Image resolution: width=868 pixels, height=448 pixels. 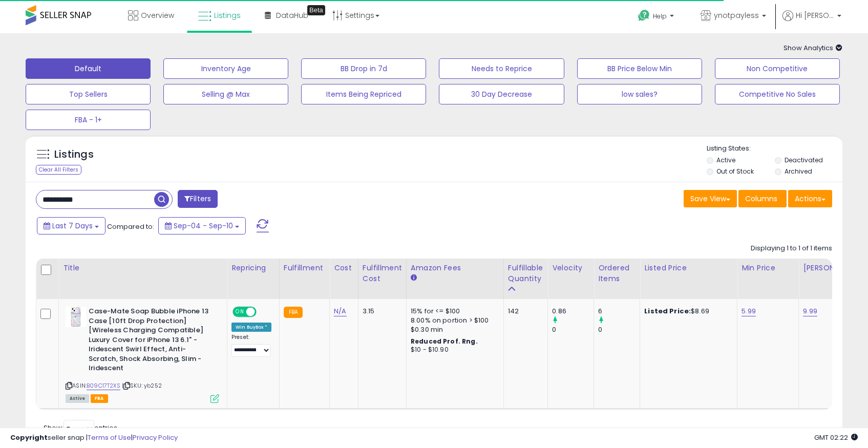 I want to click on span: Sep-04 - Sep-10, so click(x=203, y=226).